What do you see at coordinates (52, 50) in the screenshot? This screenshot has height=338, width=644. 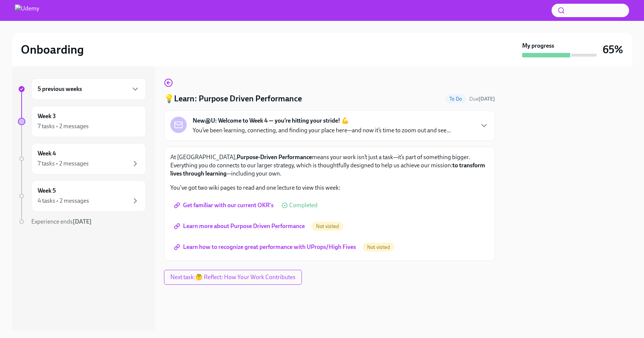 I see `h2: Onboarding` at bounding box center [52, 50].